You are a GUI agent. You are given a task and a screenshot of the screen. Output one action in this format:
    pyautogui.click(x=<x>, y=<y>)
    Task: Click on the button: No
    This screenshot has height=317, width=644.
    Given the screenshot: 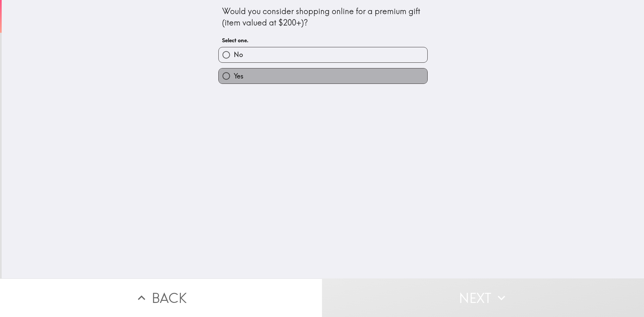 What is the action you would take?
    pyautogui.click(x=323, y=55)
    